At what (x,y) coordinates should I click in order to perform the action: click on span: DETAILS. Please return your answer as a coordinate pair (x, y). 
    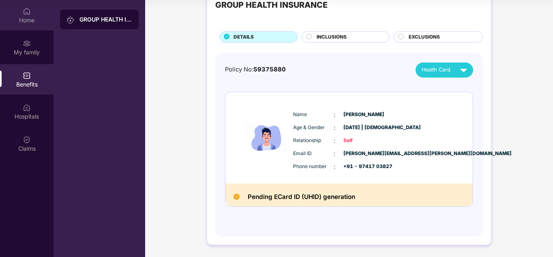
    Looking at the image, I should click on (244, 37).